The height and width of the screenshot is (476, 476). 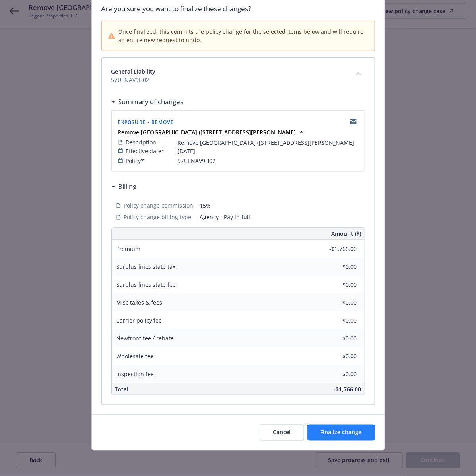 I want to click on div: Summary of changes, so click(x=148, y=102).